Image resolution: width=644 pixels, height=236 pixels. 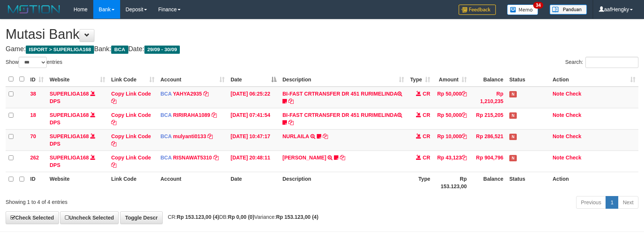 I want to click on th: ID: activate to sort column ascending, so click(x=37, y=79).